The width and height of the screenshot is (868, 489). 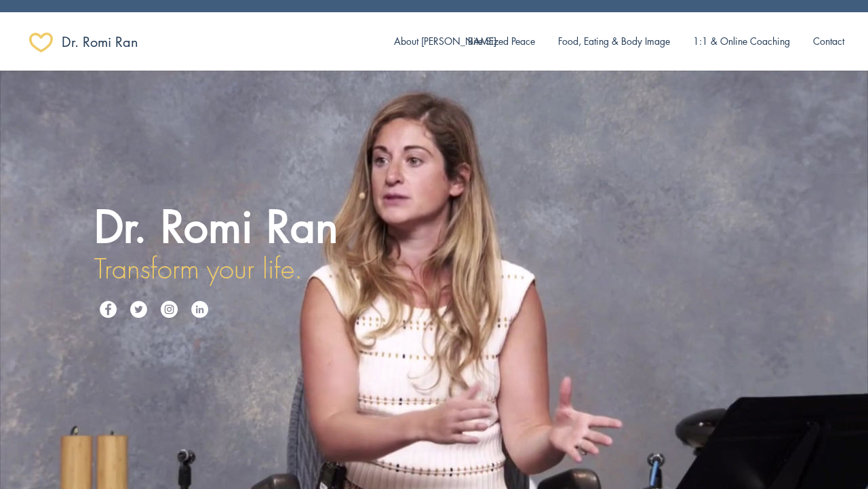 What do you see at coordinates (198, 268) in the screenshot?
I see `span: Transform your life.` at bounding box center [198, 268].